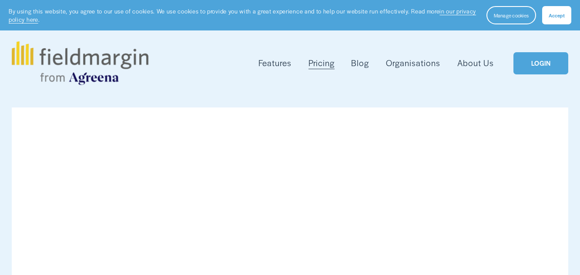 This screenshot has height=275, width=580. Describe the element at coordinates (360, 63) in the screenshot. I see `a: Blog` at that location.